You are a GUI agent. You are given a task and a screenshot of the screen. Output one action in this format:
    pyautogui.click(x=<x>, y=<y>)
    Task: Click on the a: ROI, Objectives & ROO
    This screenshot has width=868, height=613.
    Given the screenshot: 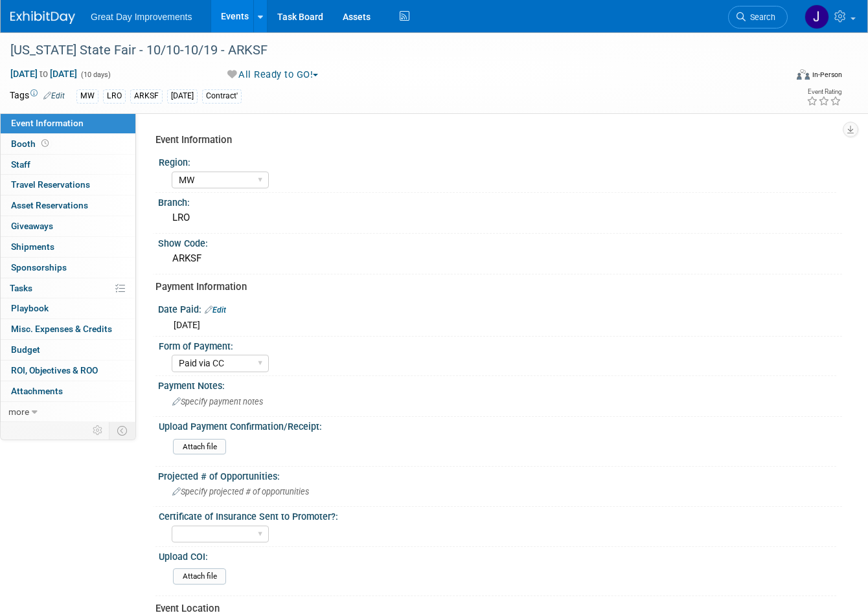 What is the action you would take?
    pyautogui.click(x=68, y=370)
    